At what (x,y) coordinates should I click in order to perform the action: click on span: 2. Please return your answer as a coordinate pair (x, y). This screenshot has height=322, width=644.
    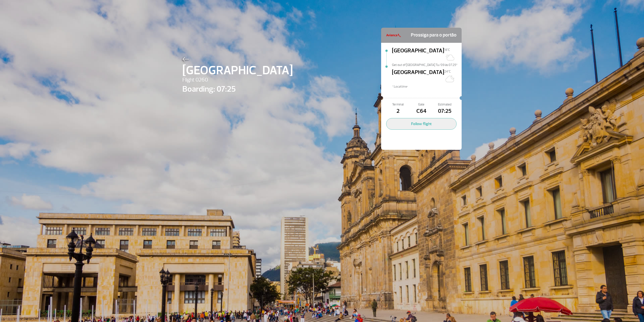
    Looking at the image, I should click on (398, 111).